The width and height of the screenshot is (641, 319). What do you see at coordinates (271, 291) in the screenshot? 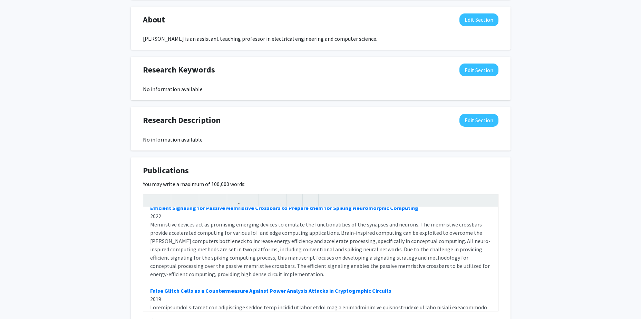
I see `a: False Glitch Cells as a Countermeasure Against Power Analysis Attacks in Cryptographic Circuits` at bounding box center [271, 291].